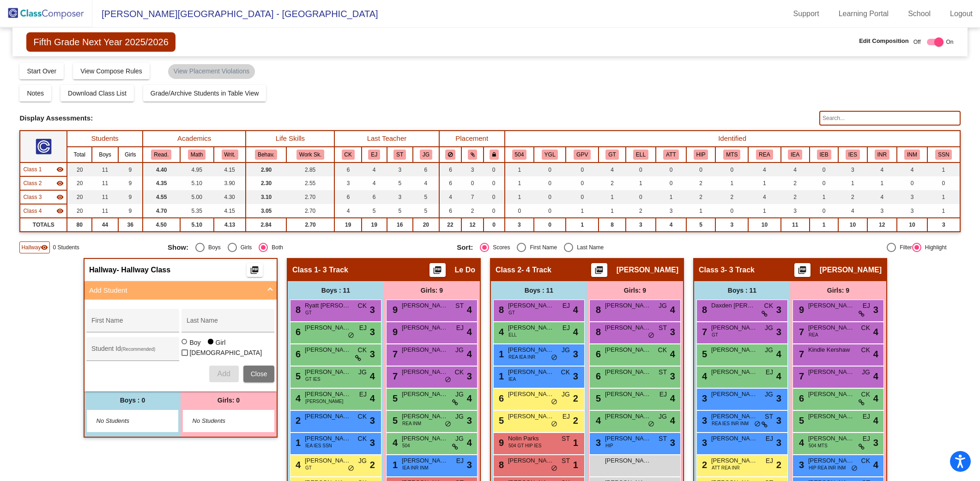 The width and height of the screenshot is (980, 481). What do you see at coordinates (882, 154) in the screenshot?
I see `button: INR` at bounding box center [882, 154].